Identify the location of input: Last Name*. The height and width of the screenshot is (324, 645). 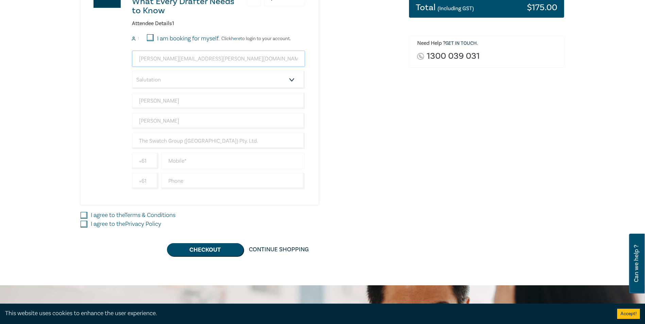
(218, 121).